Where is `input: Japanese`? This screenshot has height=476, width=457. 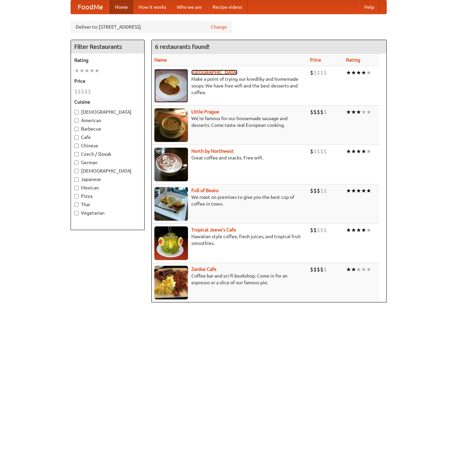 input: Japanese is located at coordinates (76, 179).